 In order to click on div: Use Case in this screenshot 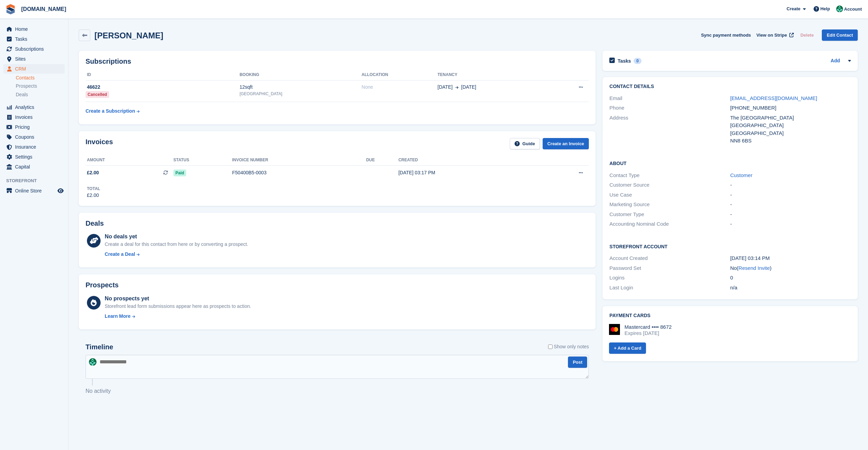, I will do `click(670, 194)`.